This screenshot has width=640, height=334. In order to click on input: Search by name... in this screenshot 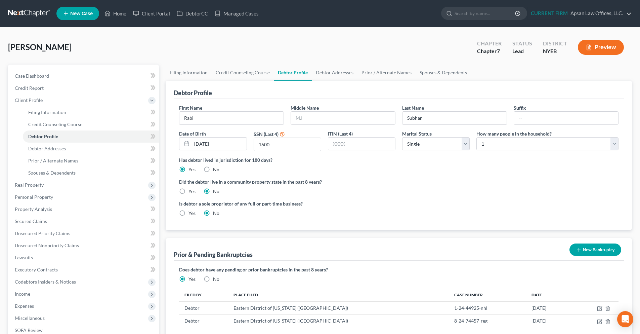, I will do `click(485, 13)`.